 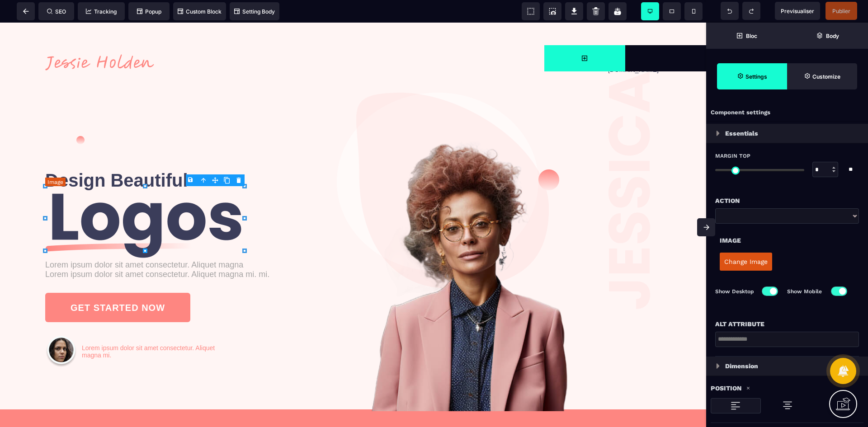 What do you see at coordinates (159, 329) in the screenshot?
I see `text: Lorem ipsum dolor sit amet consectetur. Aliquet magna mi.` at bounding box center [159, 329].